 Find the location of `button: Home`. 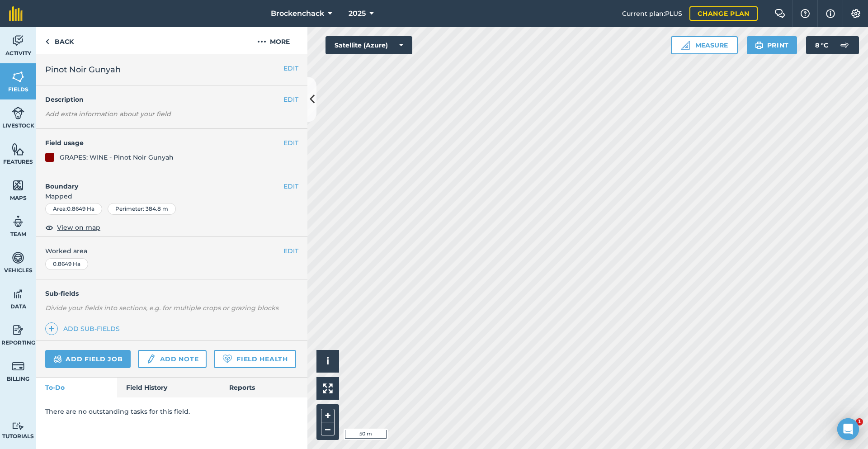

button: Home is located at coordinates (150, 12).